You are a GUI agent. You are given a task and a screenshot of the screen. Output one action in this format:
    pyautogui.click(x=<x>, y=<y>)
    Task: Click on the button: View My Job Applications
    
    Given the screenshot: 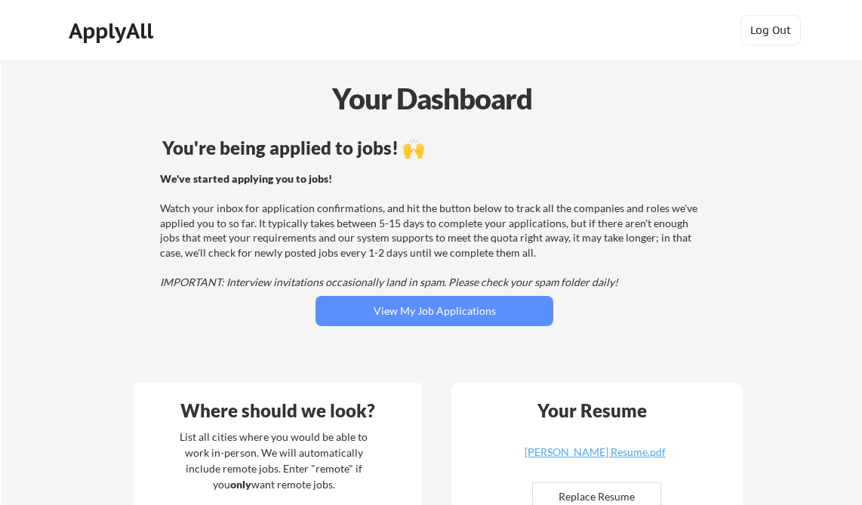 What is the action you would take?
    pyautogui.click(x=434, y=311)
    